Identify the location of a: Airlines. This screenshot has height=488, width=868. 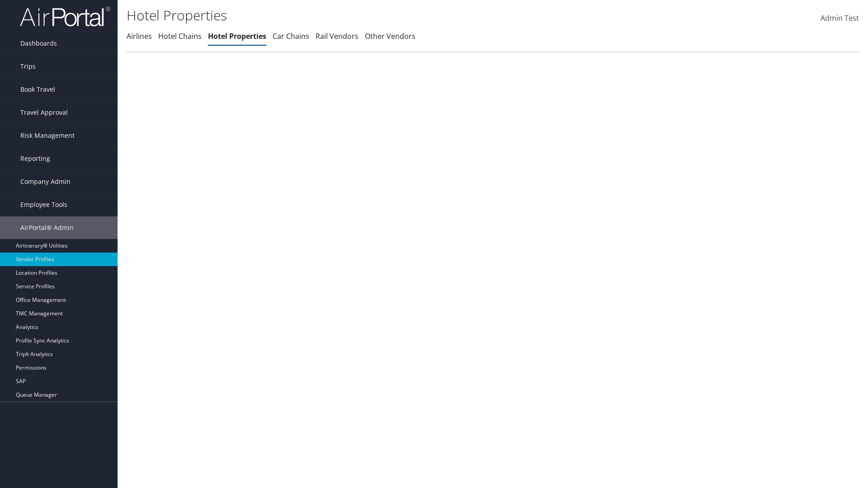
(139, 36).